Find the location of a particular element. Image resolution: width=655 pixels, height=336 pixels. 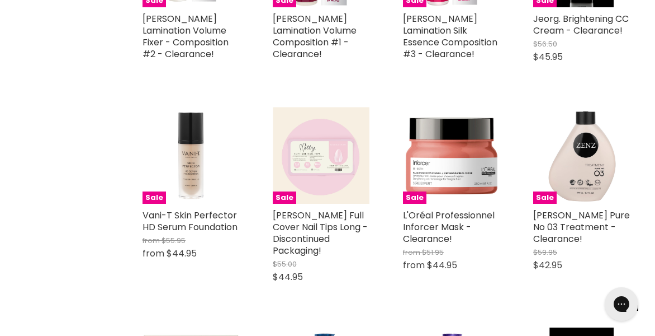

a: L'Oréal Professionnel Inforcer Mask - Clearance!Sale is located at coordinates (451, 155).